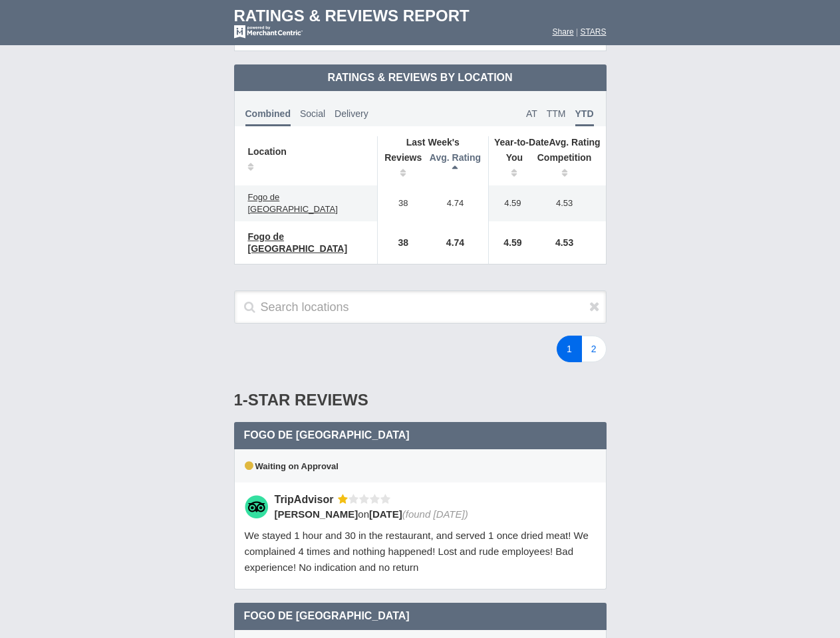  Describe the element at coordinates (594, 349) in the screenshot. I see `a: 2` at that location.